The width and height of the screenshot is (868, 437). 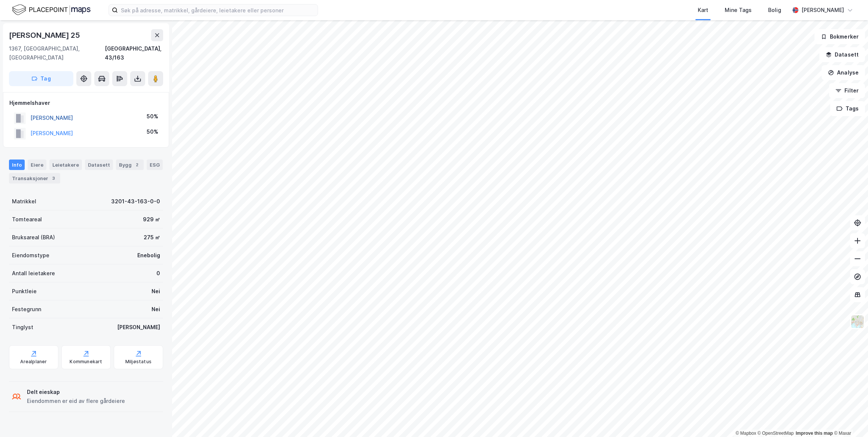 What do you see at coordinates (76, 401) in the screenshot?
I see `div: Eiendommen er eid av flere gårdeiere` at bounding box center [76, 401].